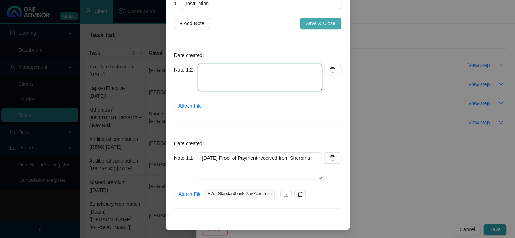 The width and height of the screenshot is (515, 238). What do you see at coordinates (286, 194) in the screenshot?
I see `span: download` at bounding box center [286, 194].